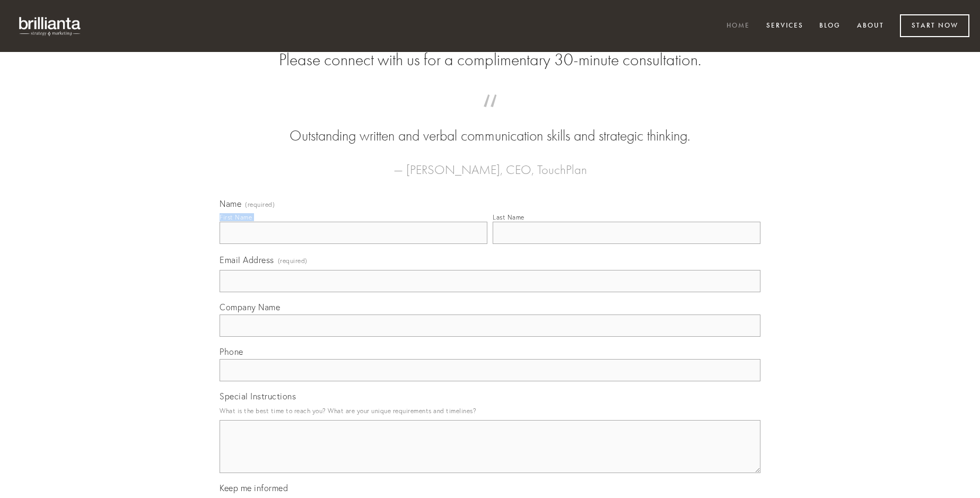 The height and width of the screenshot is (498, 980). I want to click on span: Company Name, so click(250, 307).